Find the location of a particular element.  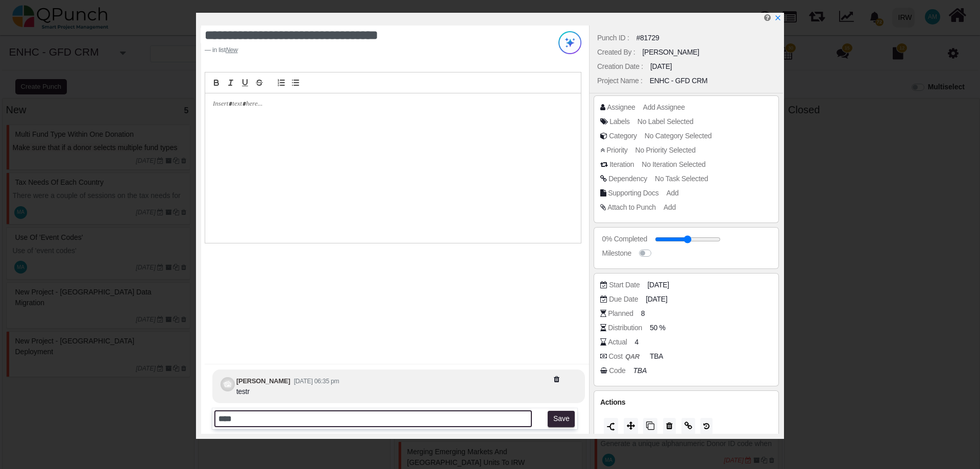

img: split.9d50320.png is located at coordinates (611, 427).